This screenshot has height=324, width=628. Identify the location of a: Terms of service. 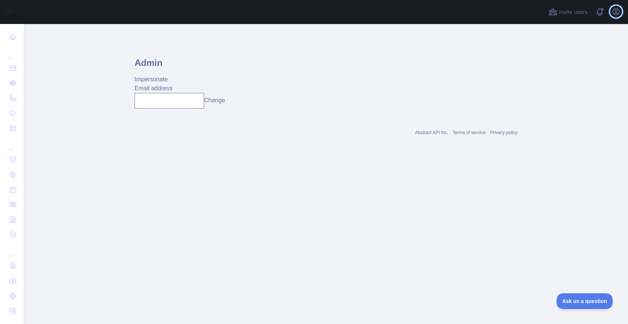
(469, 132).